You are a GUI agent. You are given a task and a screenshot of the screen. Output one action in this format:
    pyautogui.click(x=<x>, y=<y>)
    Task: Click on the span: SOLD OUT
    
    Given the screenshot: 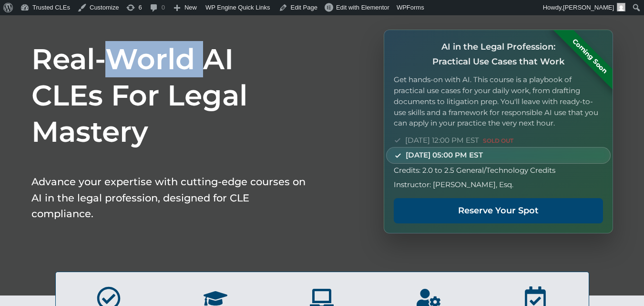 What is the action you would take?
    pyautogui.click(x=498, y=140)
    